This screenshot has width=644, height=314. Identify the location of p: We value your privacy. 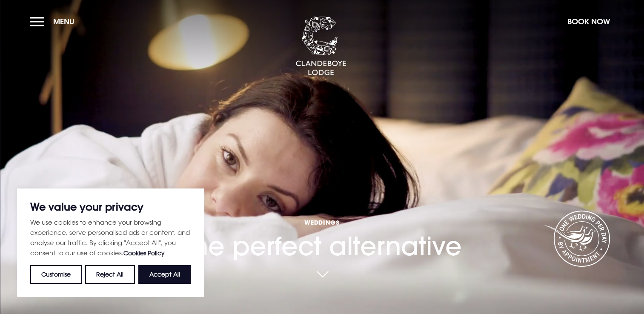
(111, 207).